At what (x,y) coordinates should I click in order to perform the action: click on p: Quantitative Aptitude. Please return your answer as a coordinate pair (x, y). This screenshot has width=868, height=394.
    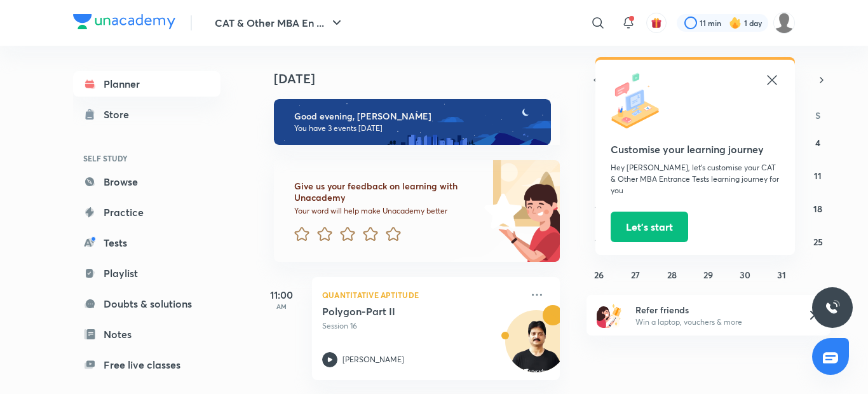
    Looking at the image, I should click on (422, 295).